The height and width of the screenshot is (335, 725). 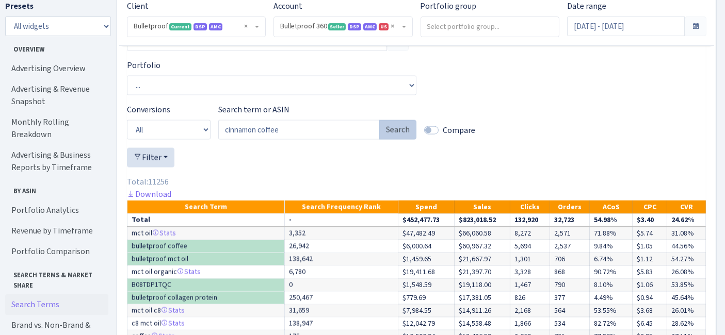 I want to click on th: Sales, so click(x=482, y=207).